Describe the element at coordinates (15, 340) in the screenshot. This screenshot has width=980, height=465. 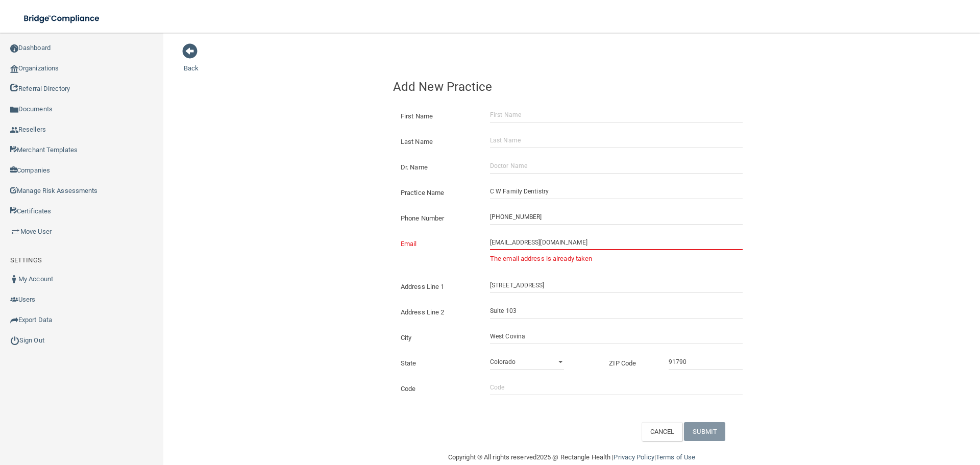
I see `img: ic_power_dark.7ecde6b1.png` at that location.